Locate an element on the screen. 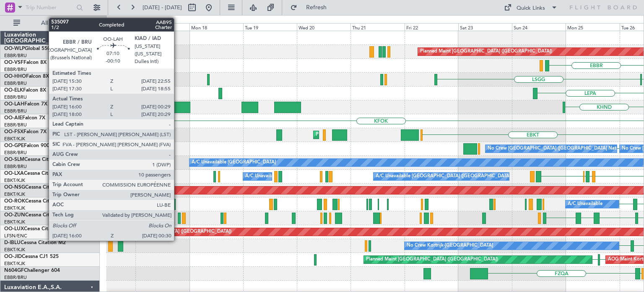 The image size is (644, 292). span: N604GF is located at coordinates (14, 270).